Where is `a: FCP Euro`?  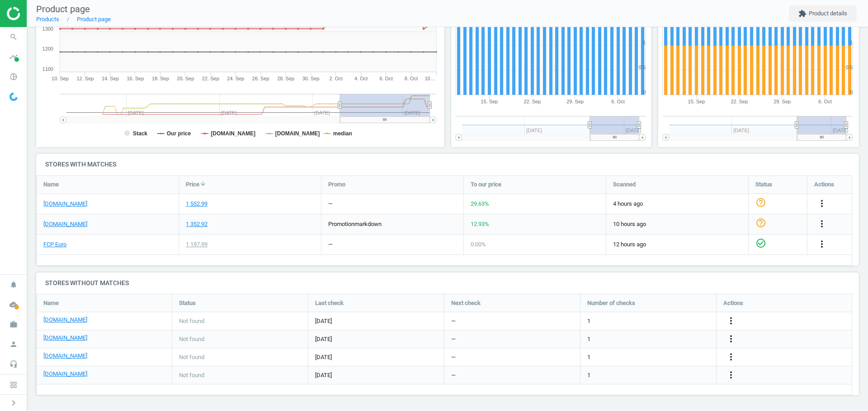 a: FCP Euro is located at coordinates (55, 245).